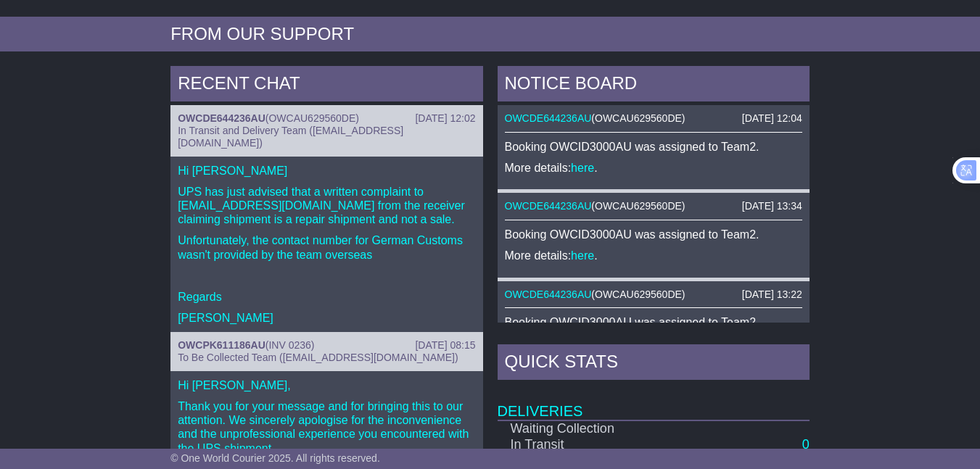 The image size is (980, 469). What do you see at coordinates (222, 345) in the screenshot?
I see `a: OWCPK611186AU` at bounding box center [222, 345].